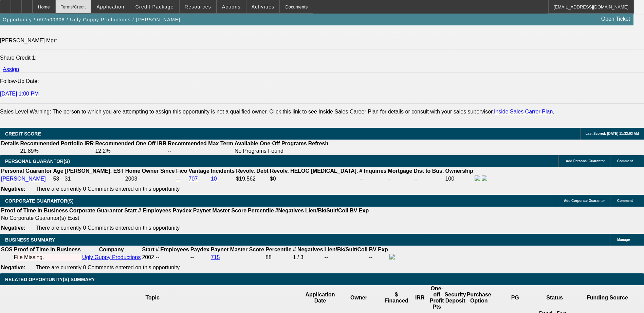 The width and height of the screenshot is (644, 313). I want to click on td: 100, so click(458, 179).